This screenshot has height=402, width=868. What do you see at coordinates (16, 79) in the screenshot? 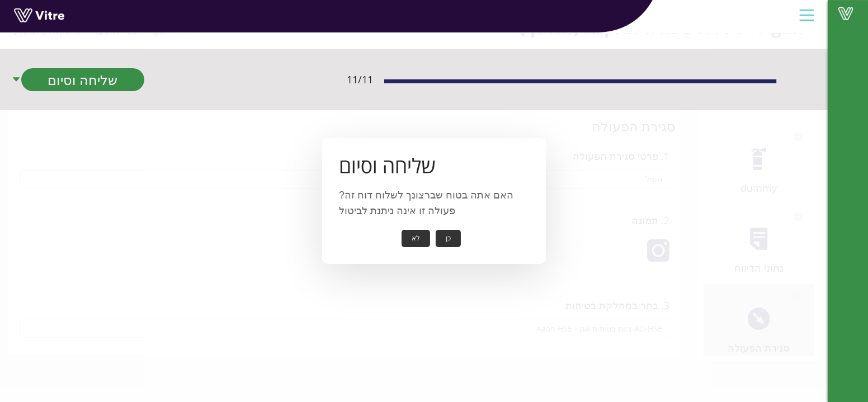
I see `span: caret-down` at bounding box center [16, 79].